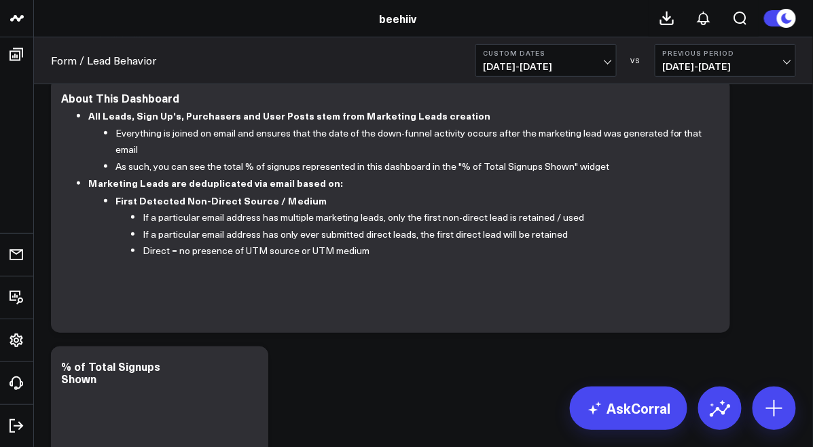 Image resolution: width=813 pixels, height=447 pixels. What do you see at coordinates (221, 200) in the screenshot?
I see `b: First Detected Non-Direct Source / Medium` at bounding box center [221, 200].